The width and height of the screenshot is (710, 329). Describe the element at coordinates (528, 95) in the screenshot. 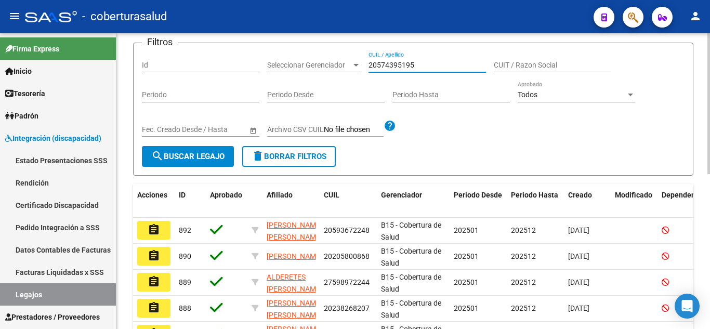

I see `span: Todos` at that location.